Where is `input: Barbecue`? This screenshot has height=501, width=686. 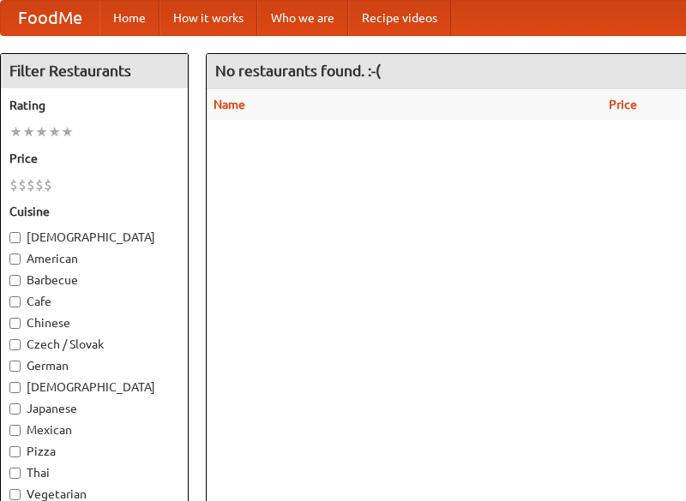 input: Barbecue is located at coordinates (15, 280).